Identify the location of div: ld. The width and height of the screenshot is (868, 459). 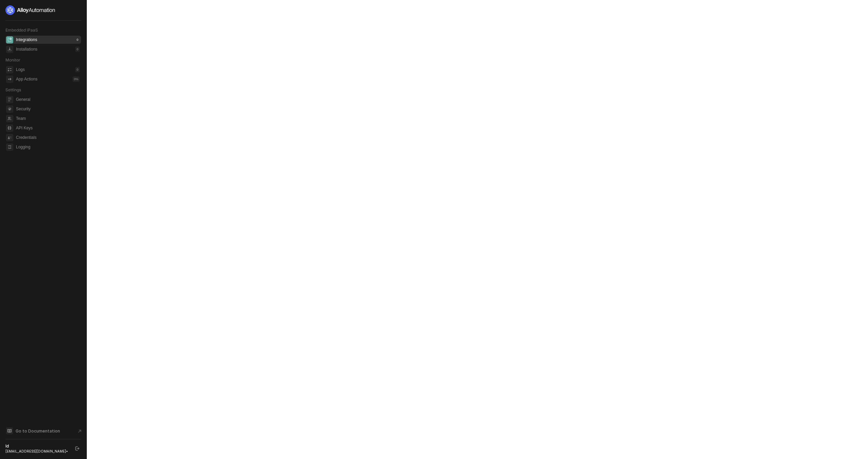
(38, 446).